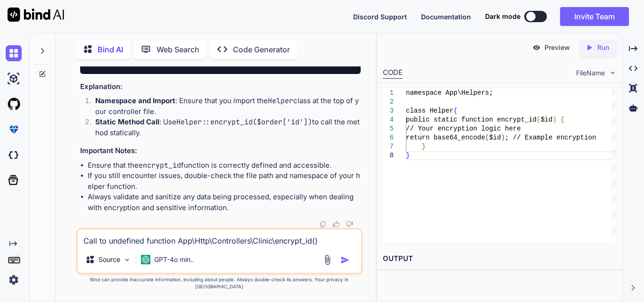 Image resolution: width=644 pixels, height=302 pixels. Describe the element at coordinates (36, 14) in the screenshot. I see `img: Bind AI` at that location.